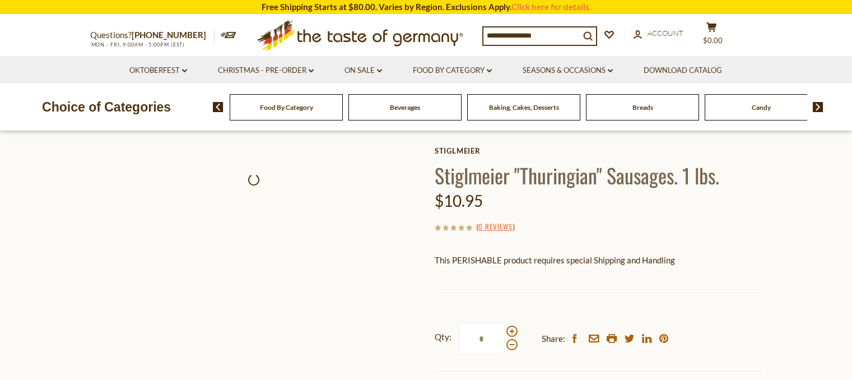 The width and height of the screenshot is (852, 380). Describe the element at coordinates (524, 107) in the screenshot. I see `span: Baking, Cakes, Desserts` at that location.